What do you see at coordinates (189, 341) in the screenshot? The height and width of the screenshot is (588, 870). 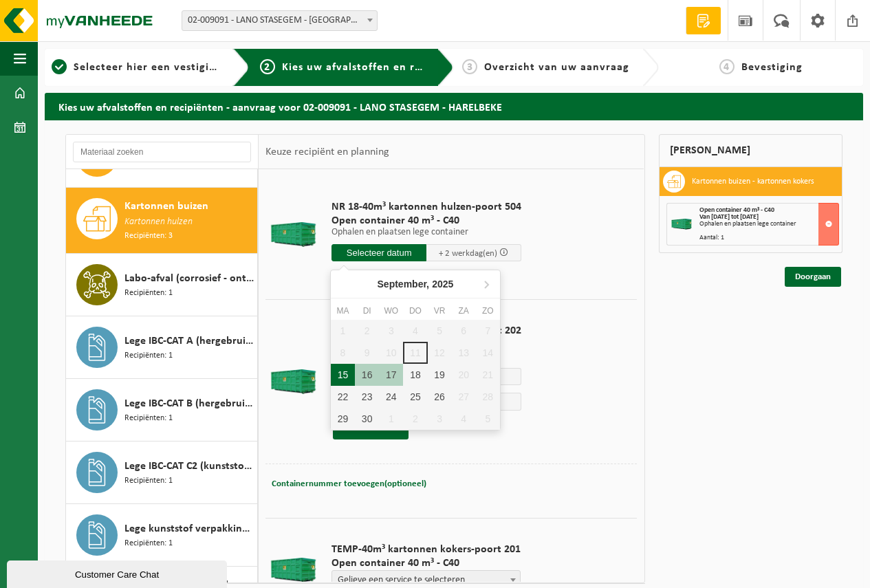 I see `span: Lege IBC-CAT A (hergebruik na wassen, 1e keuze, als nieuw)` at bounding box center [189, 341].